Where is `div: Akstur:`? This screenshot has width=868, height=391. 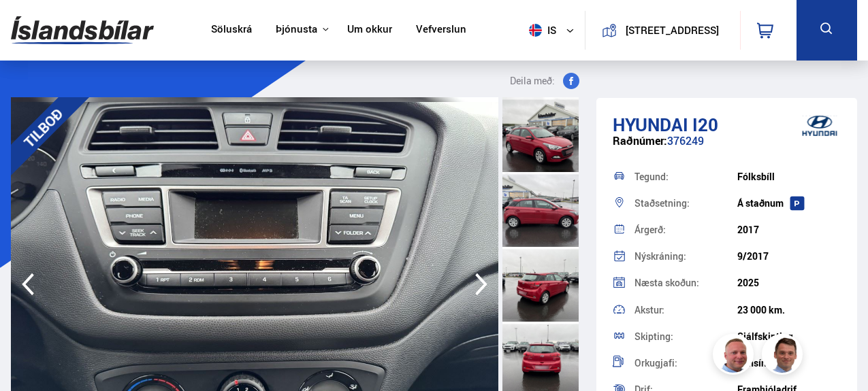
div: Akstur: is located at coordinates (686, 310).